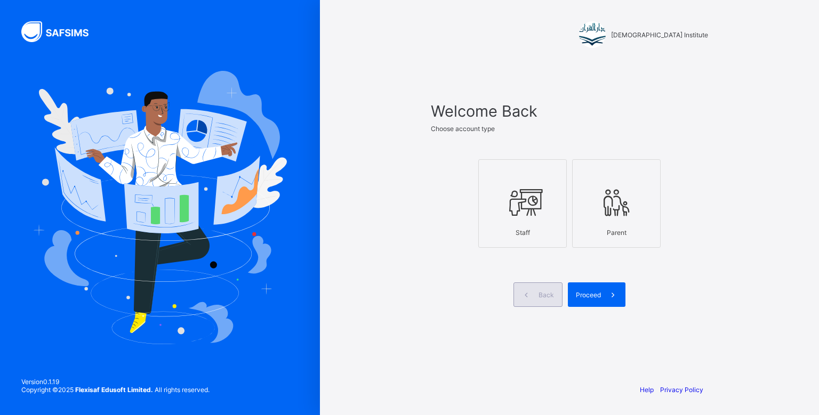  What do you see at coordinates (463, 128) in the screenshot?
I see `span: Choose account type` at bounding box center [463, 128].